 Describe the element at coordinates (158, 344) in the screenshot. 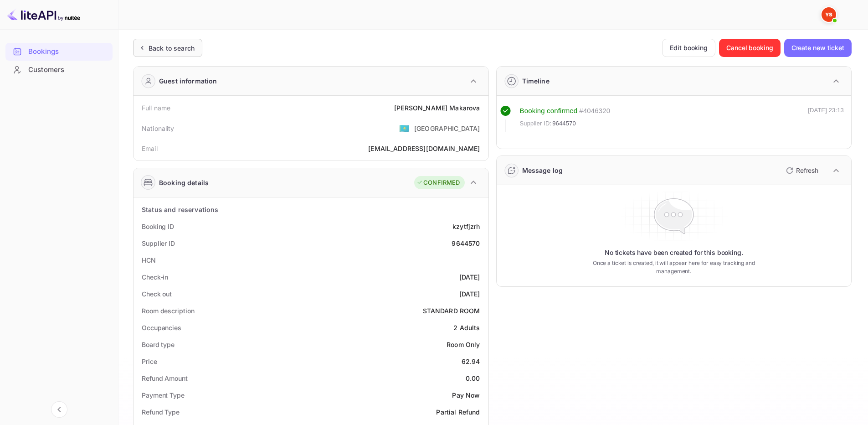

I see `div: Board type` at that location.